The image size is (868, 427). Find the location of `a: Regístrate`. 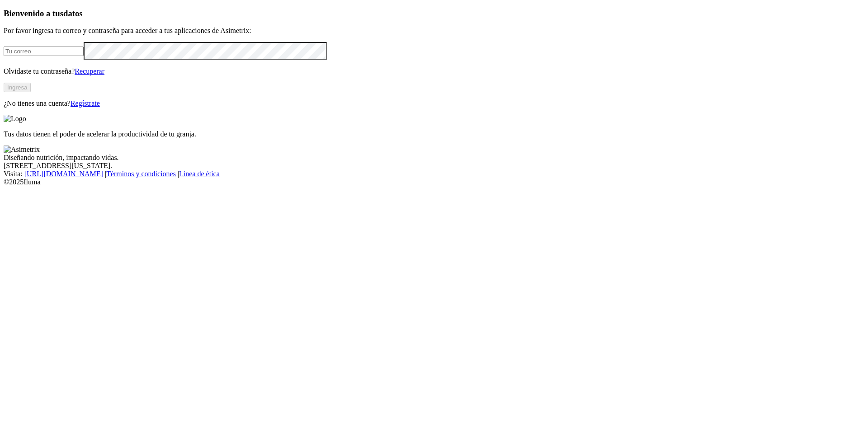

a: Regístrate is located at coordinates (85, 103).